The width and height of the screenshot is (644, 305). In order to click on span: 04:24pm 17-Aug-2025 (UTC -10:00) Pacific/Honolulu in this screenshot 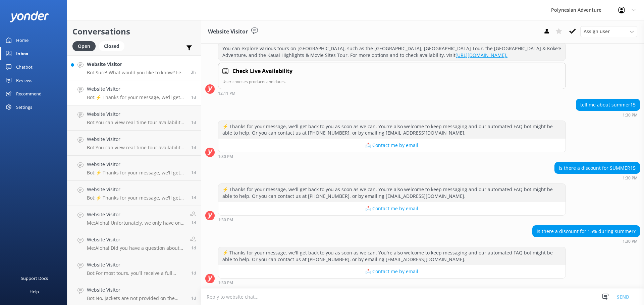, I will do `click(194, 298)`.